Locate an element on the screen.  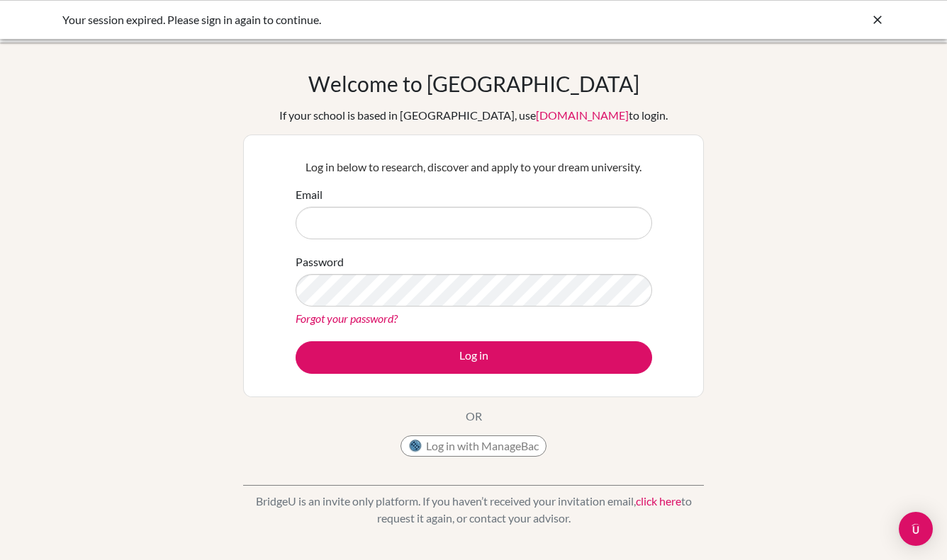
label: Password is located at coordinates (320, 262).